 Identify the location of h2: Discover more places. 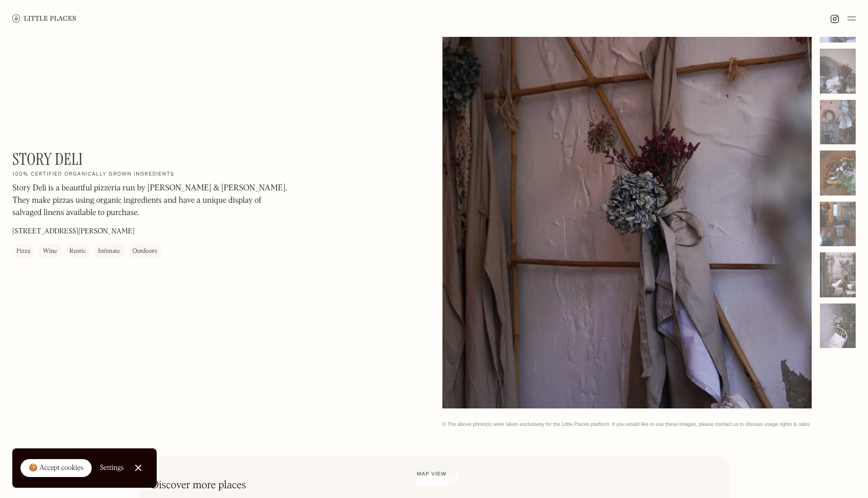
(199, 485).